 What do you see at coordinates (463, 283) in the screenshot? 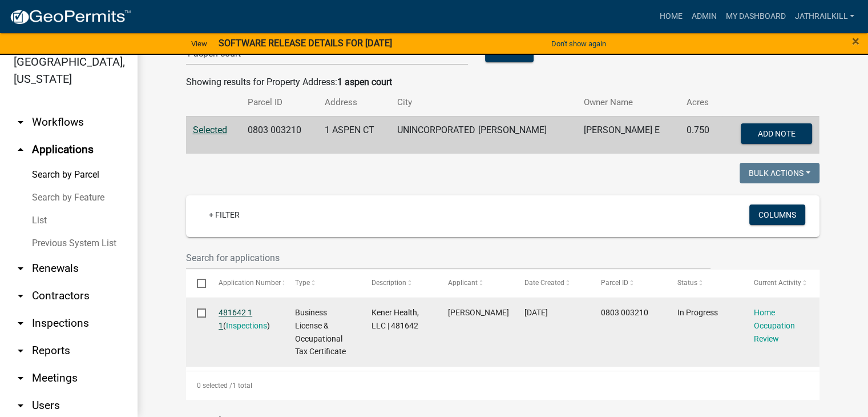
I see `span: Applicant` at bounding box center [463, 283].